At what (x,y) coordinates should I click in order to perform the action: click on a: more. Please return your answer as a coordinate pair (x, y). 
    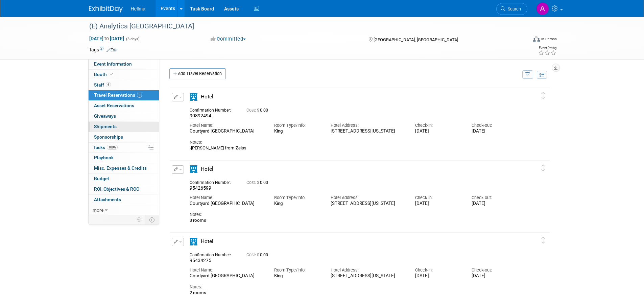
    Looking at the image, I should click on (123, 210).